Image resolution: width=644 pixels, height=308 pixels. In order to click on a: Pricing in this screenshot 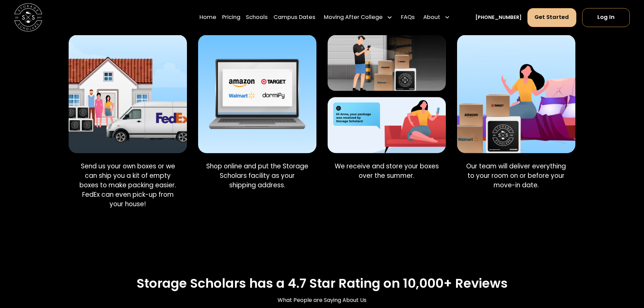, I will do `click(231, 18)`.